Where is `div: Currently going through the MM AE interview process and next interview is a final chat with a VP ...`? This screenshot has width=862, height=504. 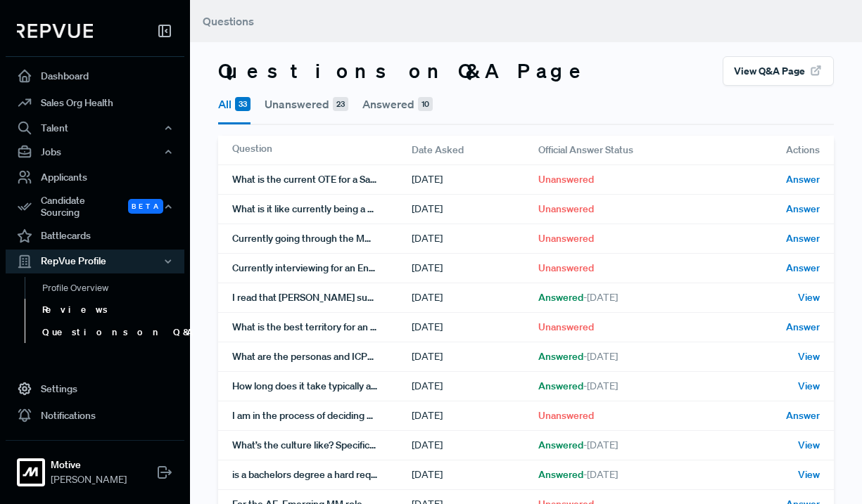 div: Currently going through the MM AE interview process and next interview is a final chat with a VP ... is located at coordinates (321, 239).